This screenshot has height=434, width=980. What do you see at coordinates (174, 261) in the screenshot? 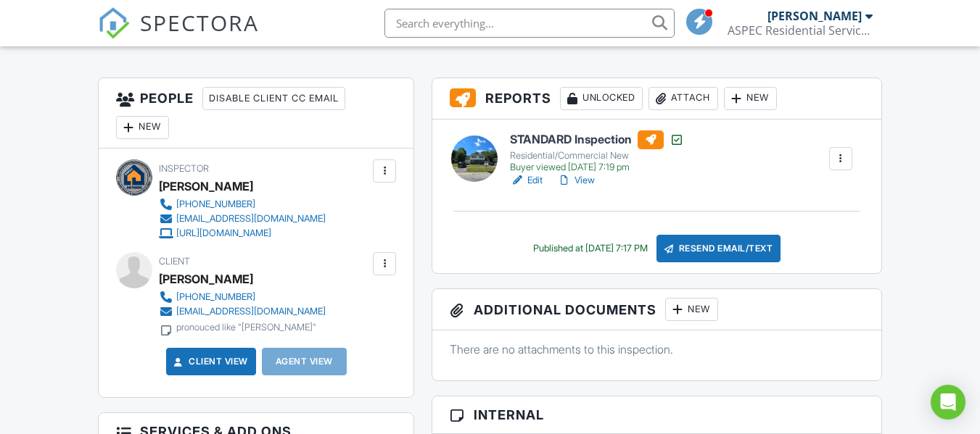
I see `span: Client` at bounding box center [174, 261].